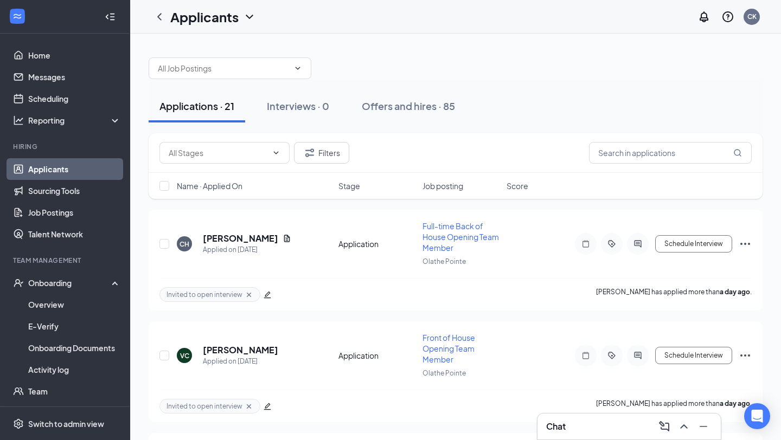 The image size is (781, 440). What do you see at coordinates (223, 68) in the screenshot?
I see `input: All Job Postings` at bounding box center [223, 68].